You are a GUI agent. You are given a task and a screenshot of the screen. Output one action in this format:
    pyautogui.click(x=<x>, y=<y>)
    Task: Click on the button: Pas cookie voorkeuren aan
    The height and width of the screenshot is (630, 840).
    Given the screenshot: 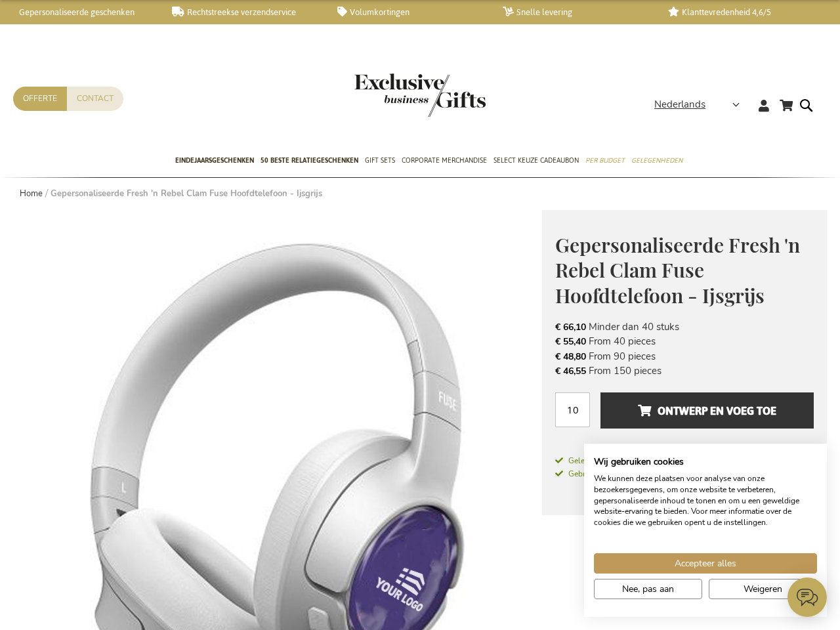 What is the action you would take?
    pyautogui.click(x=648, y=588)
    